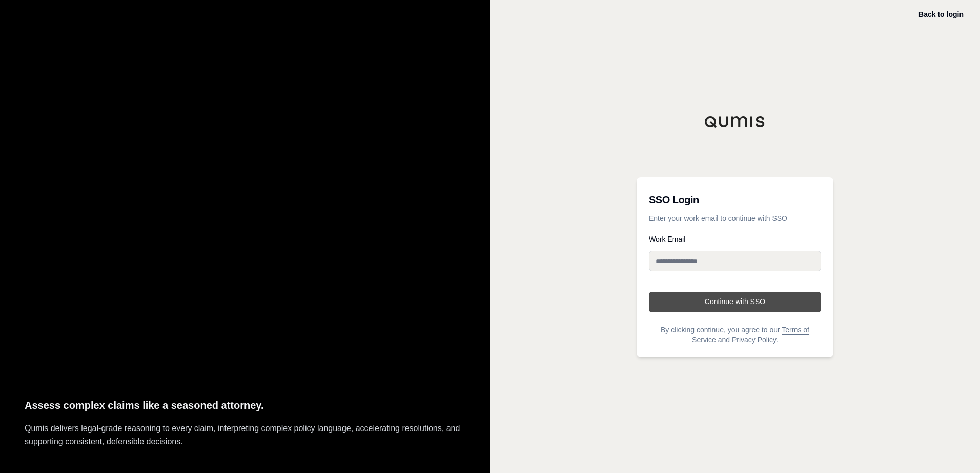  I want to click on p: Enter your work email to continue with SSO, so click(735, 218).